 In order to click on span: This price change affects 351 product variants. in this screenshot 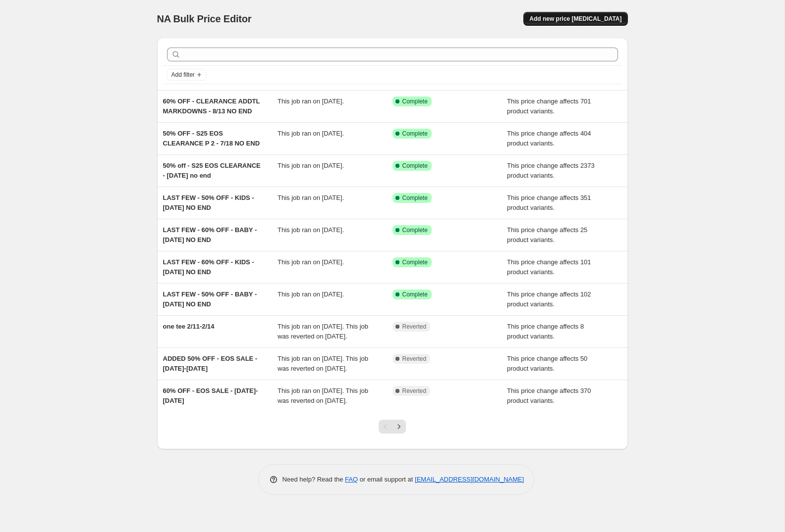, I will do `click(549, 203)`.